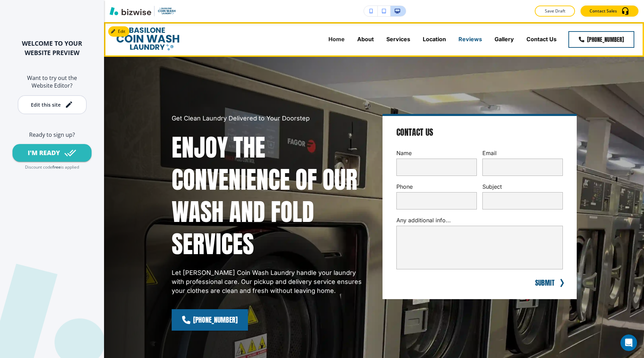 The height and width of the screenshot is (358, 644). What do you see at coordinates (119, 31) in the screenshot?
I see `button: Edit` at bounding box center [119, 31].